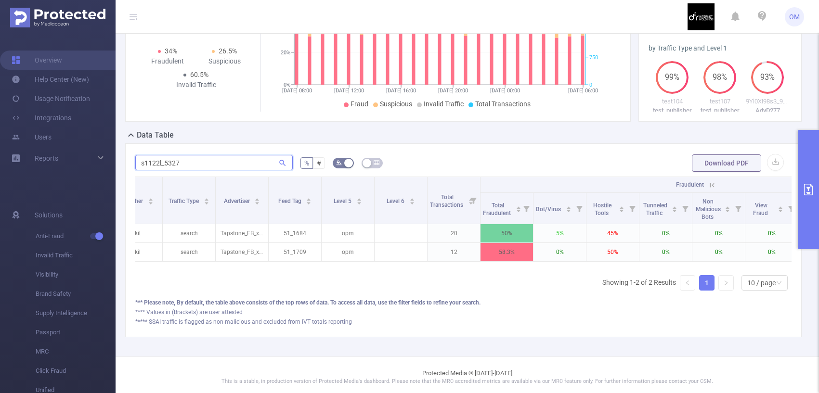 The image size is (819, 393). What do you see at coordinates (779, 284) in the screenshot?
I see `i: icon: down` at bounding box center [779, 284].